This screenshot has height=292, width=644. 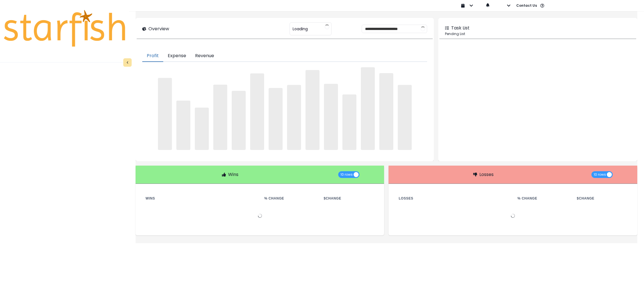 What do you see at coordinates (487, 175) in the screenshot?
I see `p: Losses` at bounding box center [487, 175].